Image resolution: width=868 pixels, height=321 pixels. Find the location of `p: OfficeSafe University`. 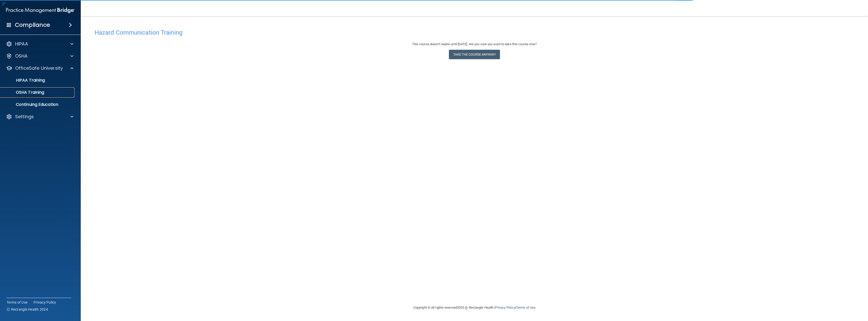

p: OfficeSafe University is located at coordinates (39, 68).